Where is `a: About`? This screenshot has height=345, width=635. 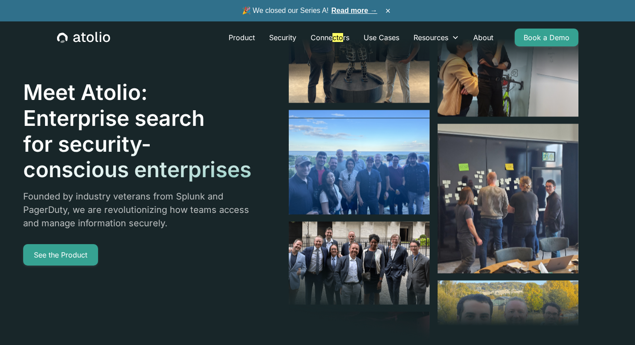
a: About is located at coordinates (483, 37).